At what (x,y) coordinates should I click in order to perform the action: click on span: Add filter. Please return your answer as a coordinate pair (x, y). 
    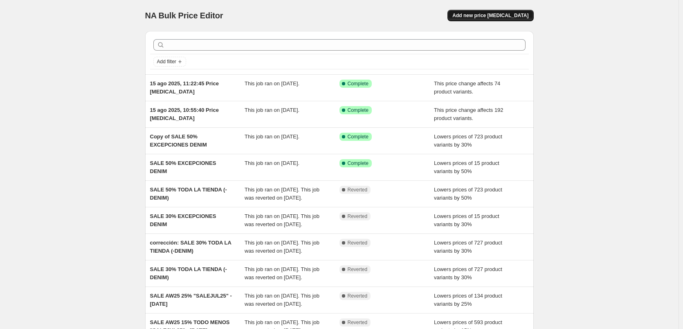
    Looking at the image, I should click on (166, 62).